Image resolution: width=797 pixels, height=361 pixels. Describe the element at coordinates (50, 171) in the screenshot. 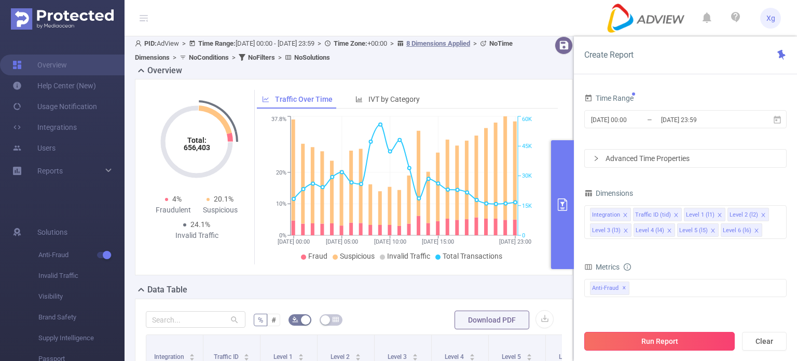

I see `a: Reports` at that location.